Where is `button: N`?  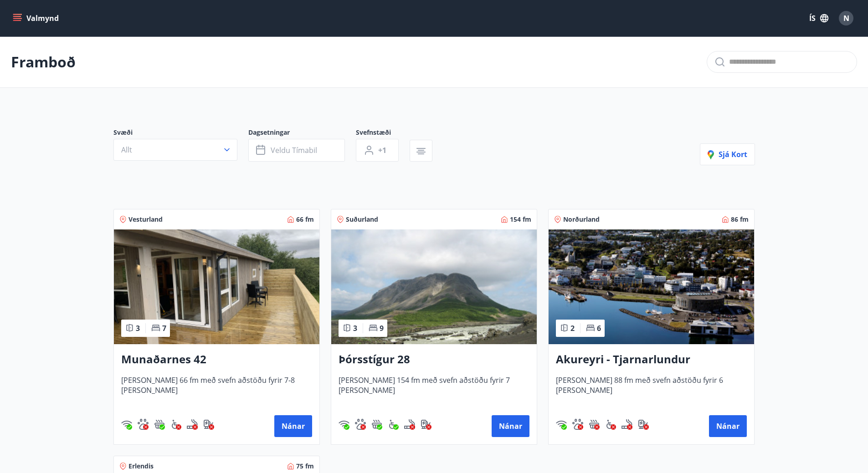 button: N is located at coordinates (846, 18).